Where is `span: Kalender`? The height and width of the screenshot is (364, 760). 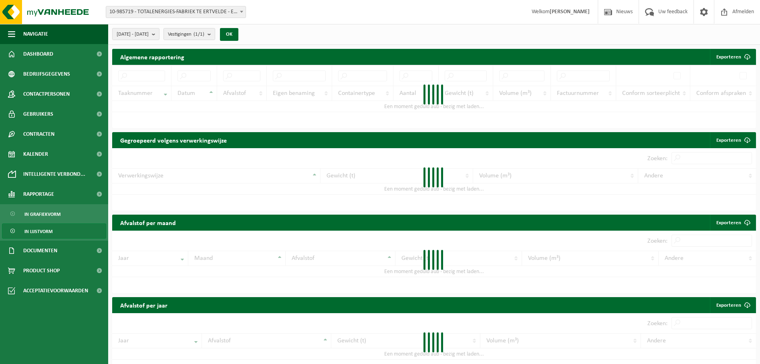
span: Kalender is located at coordinates (36, 154).